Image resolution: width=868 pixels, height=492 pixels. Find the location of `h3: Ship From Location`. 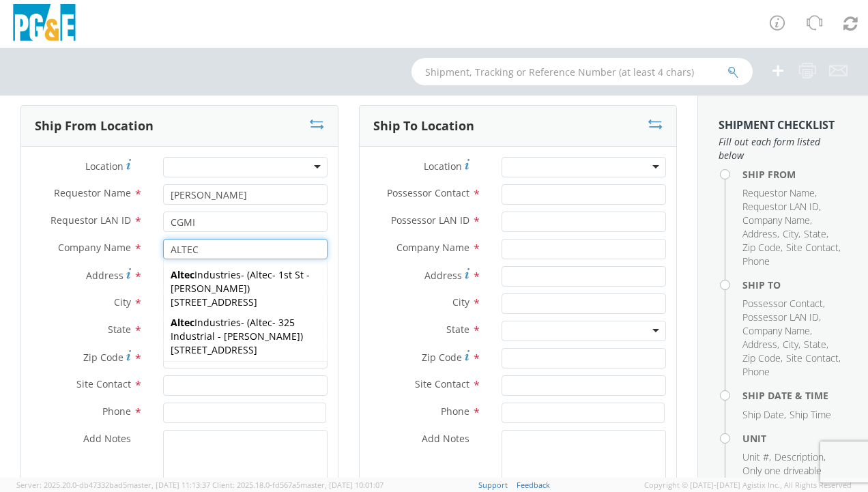

h3: Ship From Location is located at coordinates (94, 126).